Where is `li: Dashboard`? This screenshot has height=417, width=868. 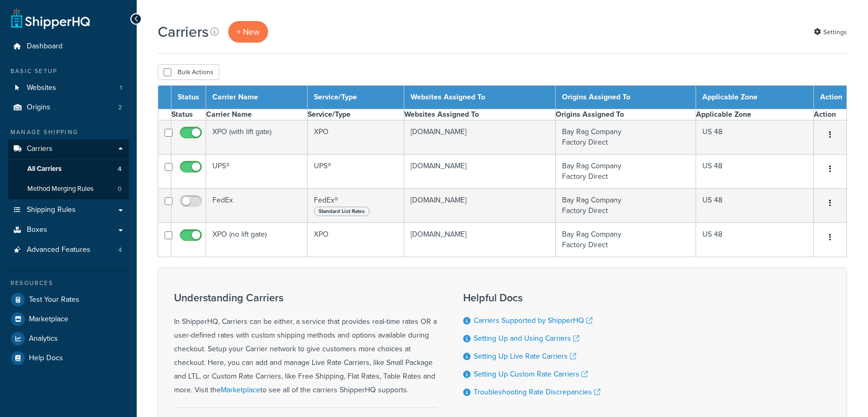 li: Dashboard is located at coordinates (68, 47).